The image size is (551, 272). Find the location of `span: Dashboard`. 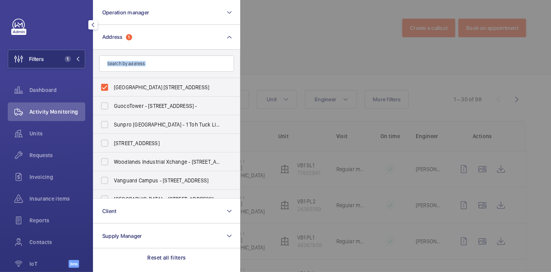

span: Dashboard is located at coordinates (57, 90).